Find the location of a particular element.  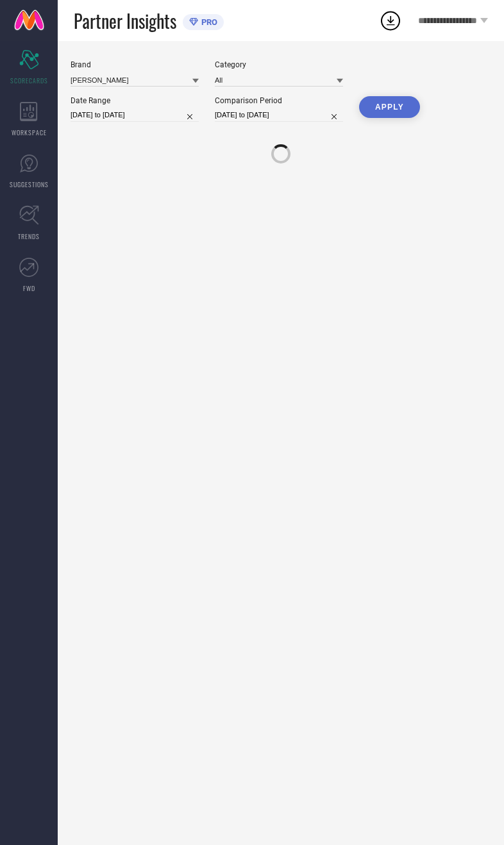

span: TRENDS is located at coordinates (29, 236).